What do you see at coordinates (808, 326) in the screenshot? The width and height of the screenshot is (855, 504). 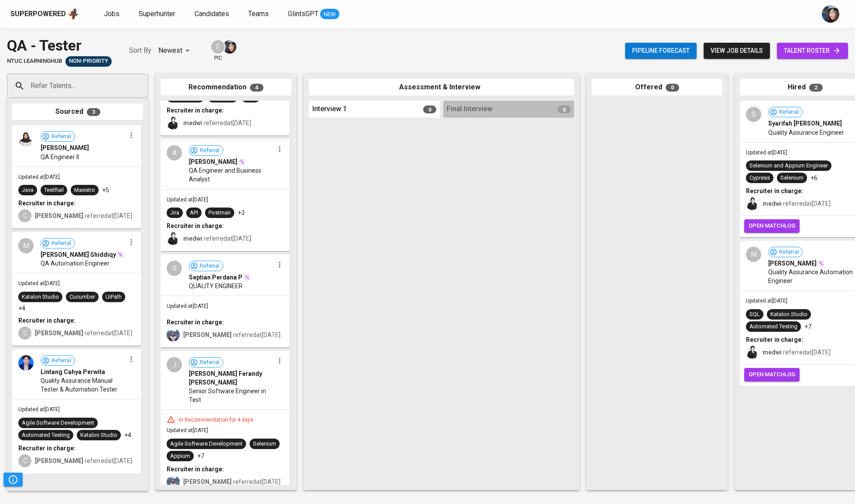 I see `p: +7` at bounding box center [808, 326].